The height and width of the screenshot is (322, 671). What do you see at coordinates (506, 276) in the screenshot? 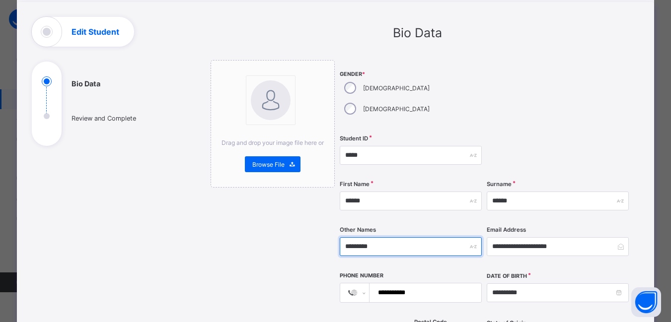
I see `label: Date of Birth` at bounding box center [506, 276].